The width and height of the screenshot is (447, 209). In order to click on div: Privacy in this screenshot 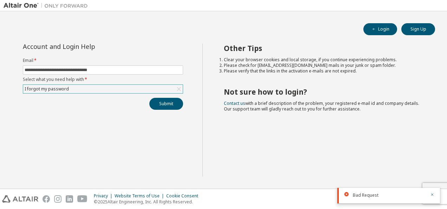, I will do `click(104, 196)`.